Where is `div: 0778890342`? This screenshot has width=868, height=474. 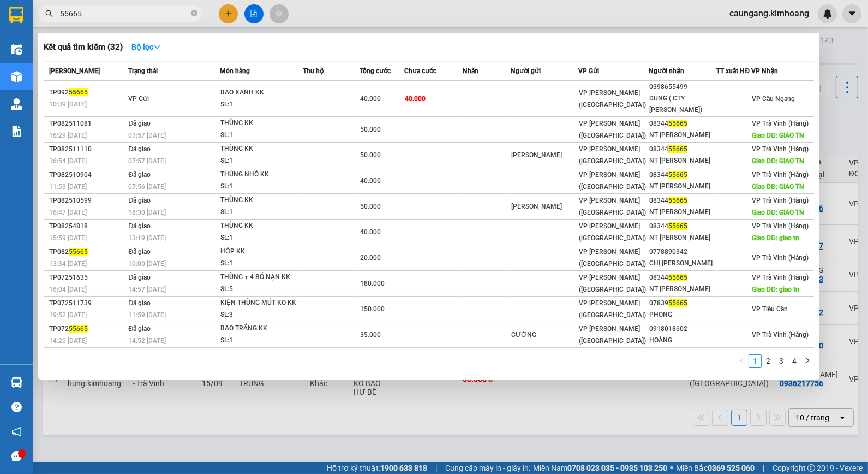 div: 0778890342 is located at coordinates (682, 252).